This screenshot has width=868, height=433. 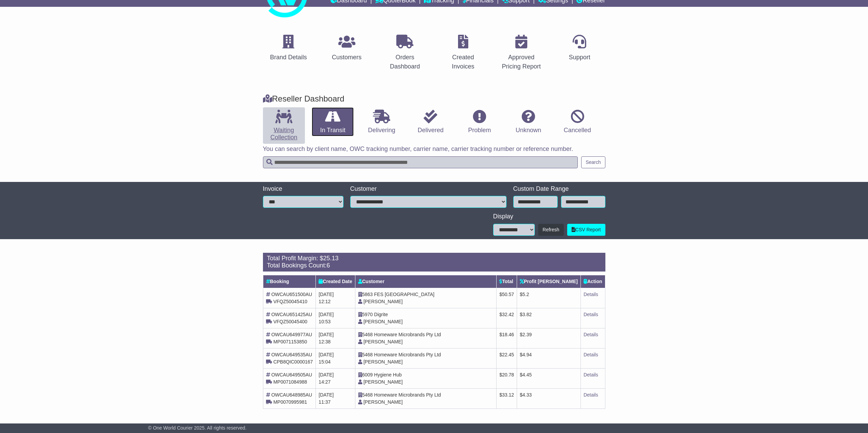 What do you see at coordinates (331, 258) in the screenshot?
I see `span: 25.13` at bounding box center [331, 258].